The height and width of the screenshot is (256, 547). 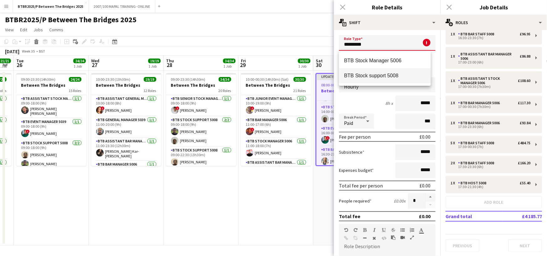 I want to click on button: Undo, so click(x=346, y=230).